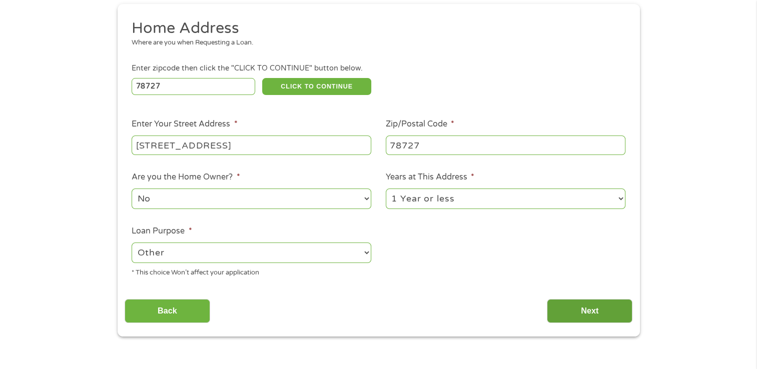 This screenshot has width=757, height=369. What do you see at coordinates (251, 145) in the screenshot?
I see `input: 1 Main Street` at bounding box center [251, 145].